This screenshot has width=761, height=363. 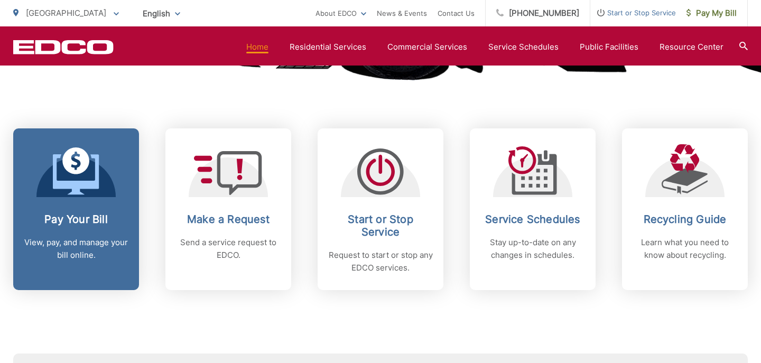 What do you see at coordinates (691, 47) in the screenshot?
I see `a: Resource Center` at bounding box center [691, 47].